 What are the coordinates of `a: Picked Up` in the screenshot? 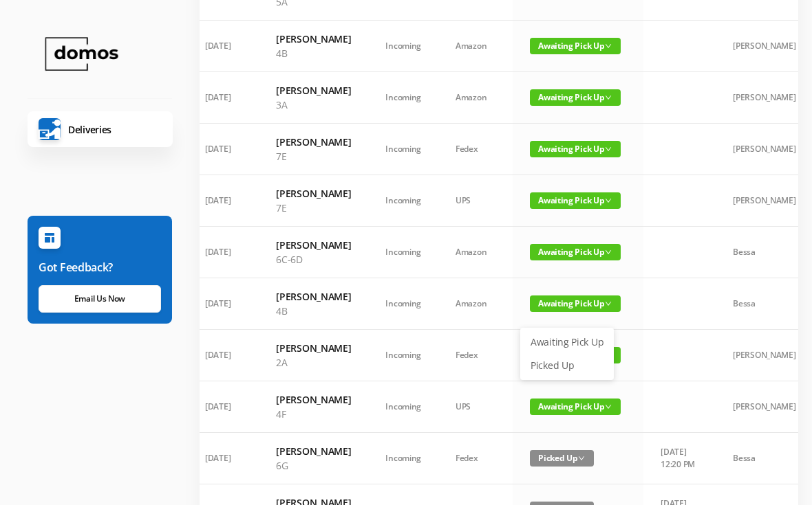 It's located at (568, 365).